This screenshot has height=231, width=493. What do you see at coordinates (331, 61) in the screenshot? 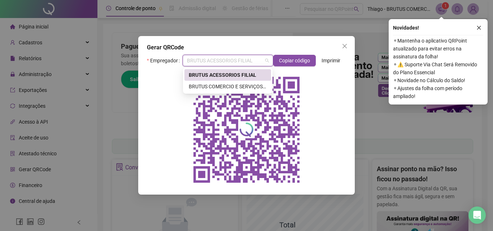
I see `span: Imprimir` at bounding box center [331, 61].